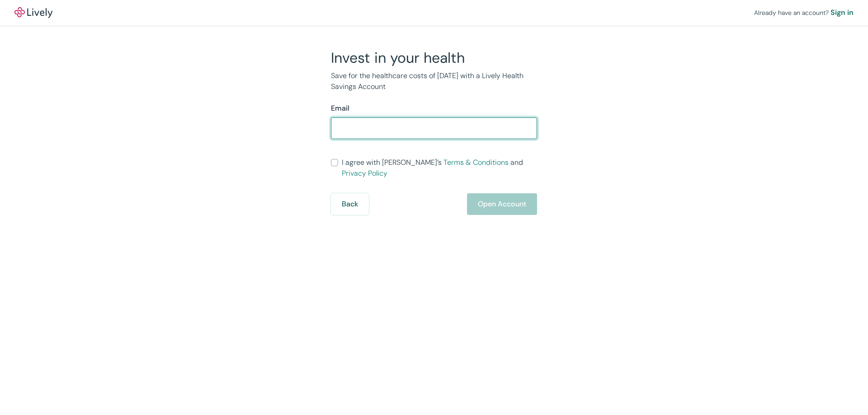  Describe the element at coordinates (364, 173) in the screenshot. I see `a: Privacy Policy` at that location.